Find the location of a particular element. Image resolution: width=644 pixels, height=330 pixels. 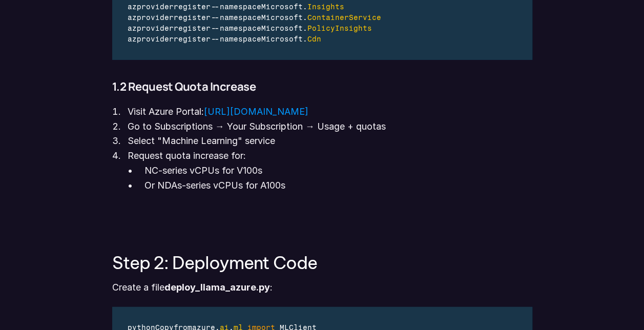

span: Cdn is located at coordinates (314, 39).